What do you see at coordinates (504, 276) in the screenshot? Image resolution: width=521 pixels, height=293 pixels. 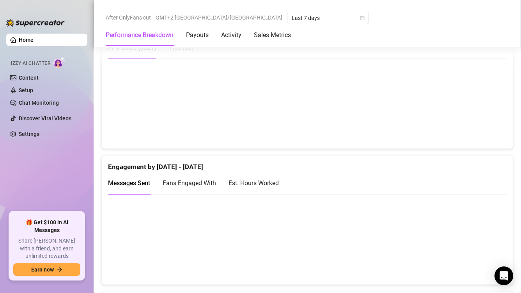 I see `div: Open Intercom Messenger` at bounding box center [504, 276].